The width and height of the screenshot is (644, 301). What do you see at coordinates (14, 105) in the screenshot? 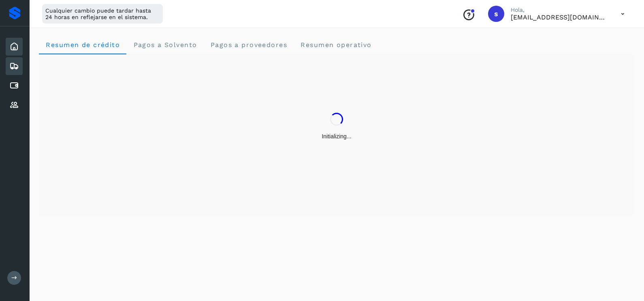
I see `div: Proveedores` at bounding box center [14, 105].